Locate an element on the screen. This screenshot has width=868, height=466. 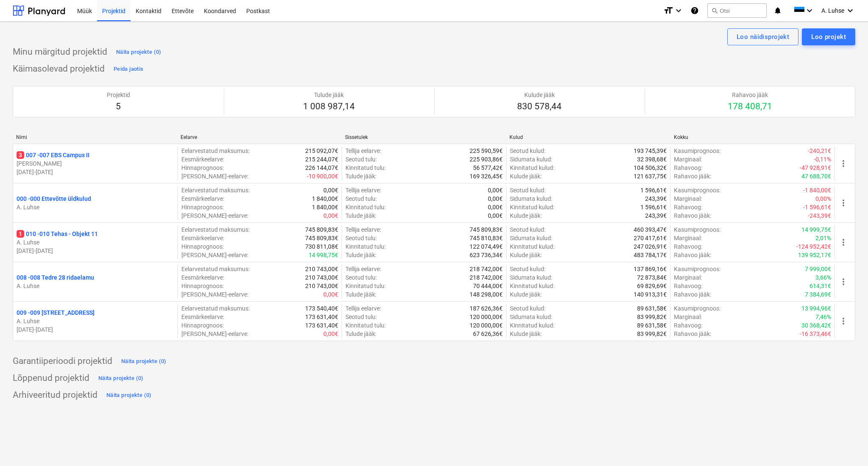
span: A. Luhse is located at coordinates (833, 11).